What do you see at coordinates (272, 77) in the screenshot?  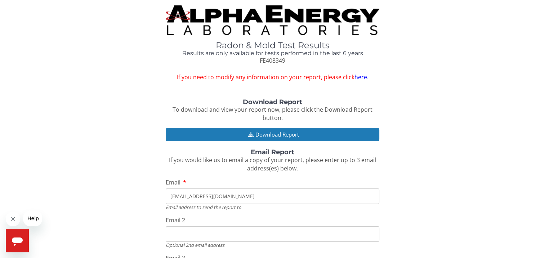 I see `span: If you need to modify any information on your report, please click` at bounding box center [272, 77].